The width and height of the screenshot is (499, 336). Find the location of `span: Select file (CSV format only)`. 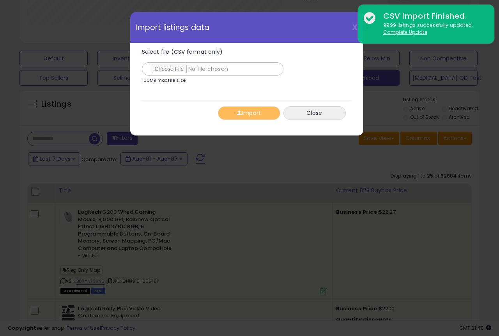

span: Select file (CSV format only) is located at coordinates (182, 52).